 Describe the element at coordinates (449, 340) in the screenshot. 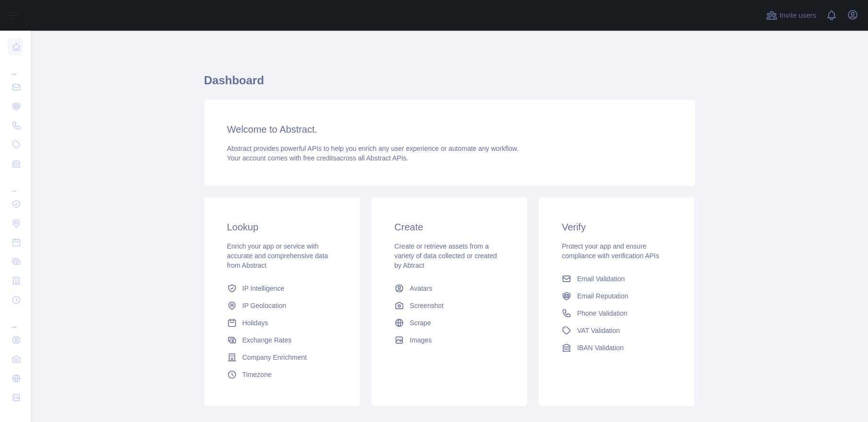

I see `a: Images` at that location.